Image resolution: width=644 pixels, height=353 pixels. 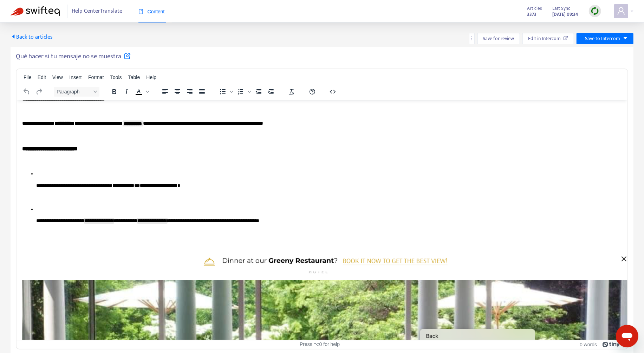 What do you see at coordinates (134, 77) in the screenshot?
I see `span: Table` at bounding box center [134, 77].